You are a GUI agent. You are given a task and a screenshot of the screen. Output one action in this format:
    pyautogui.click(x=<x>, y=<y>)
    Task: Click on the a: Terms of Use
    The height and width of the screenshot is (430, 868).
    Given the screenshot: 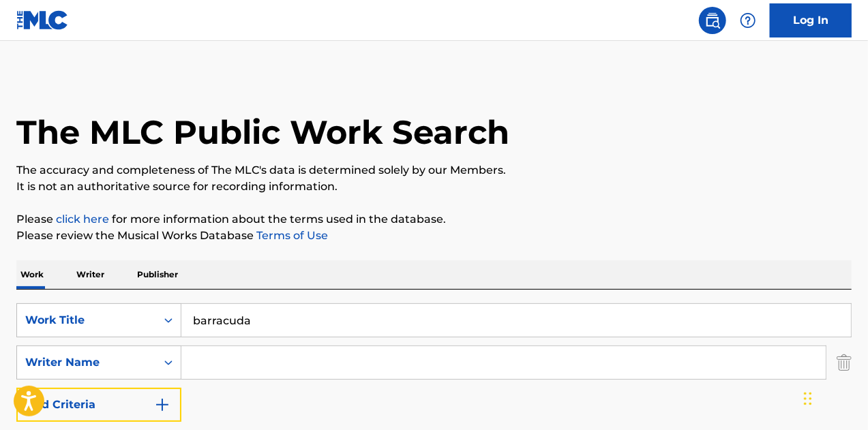 What is the action you would take?
    pyautogui.click(x=290, y=235)
    